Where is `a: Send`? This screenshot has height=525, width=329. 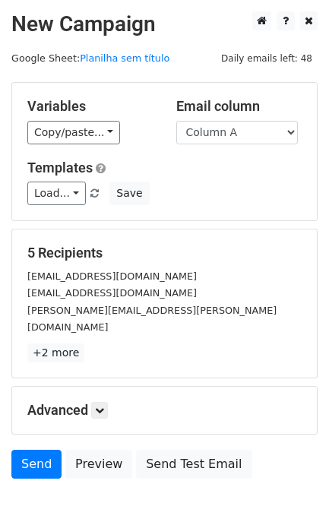 a: Send is located at coordinates (36, 464).